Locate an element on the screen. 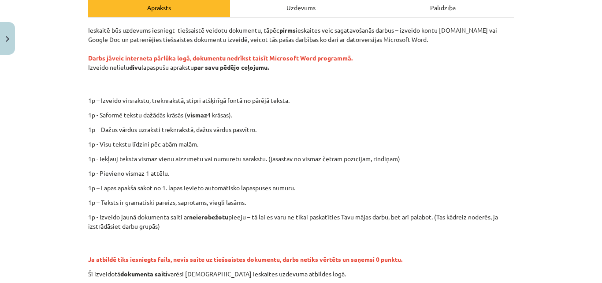  strong: dokumenta saiti is located at coordinates (144, 273).